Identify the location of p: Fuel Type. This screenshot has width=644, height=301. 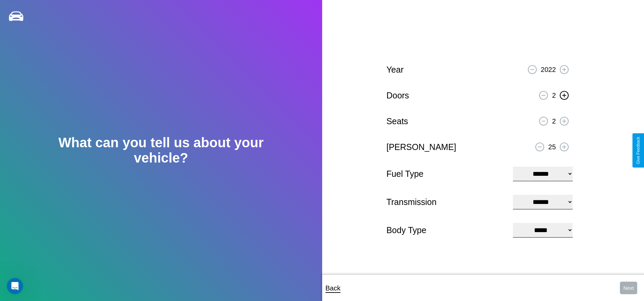
(446, 174).